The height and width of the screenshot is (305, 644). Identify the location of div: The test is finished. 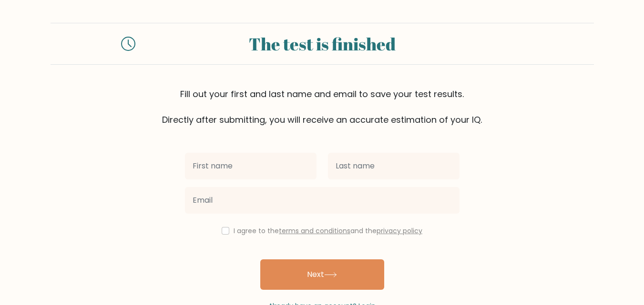
(322, 44).